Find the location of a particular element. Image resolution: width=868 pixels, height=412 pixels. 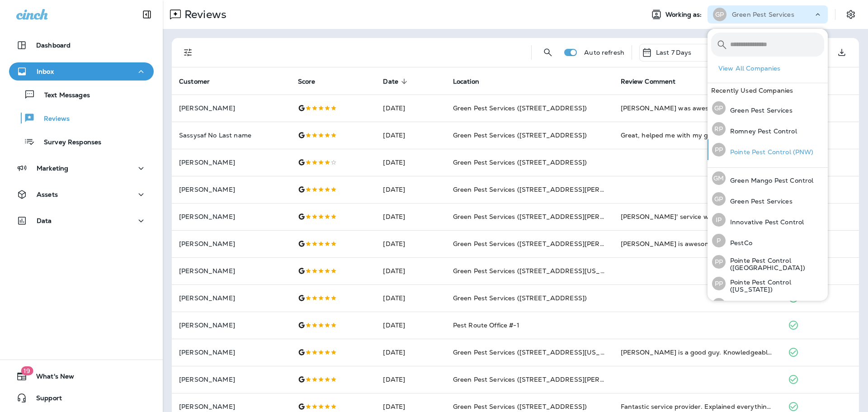

div: Bryan was awesome with the bee problem, I also request that Bryan be the person to continue to se... is located at coordinates (697, 108).